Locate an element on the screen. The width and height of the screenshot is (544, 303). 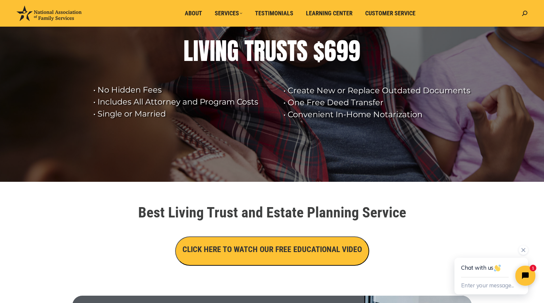
button: CLICK HERE TO WATCH OUR FREE EDUCATIONAL VIDEO is located at coordinates (272, 251).